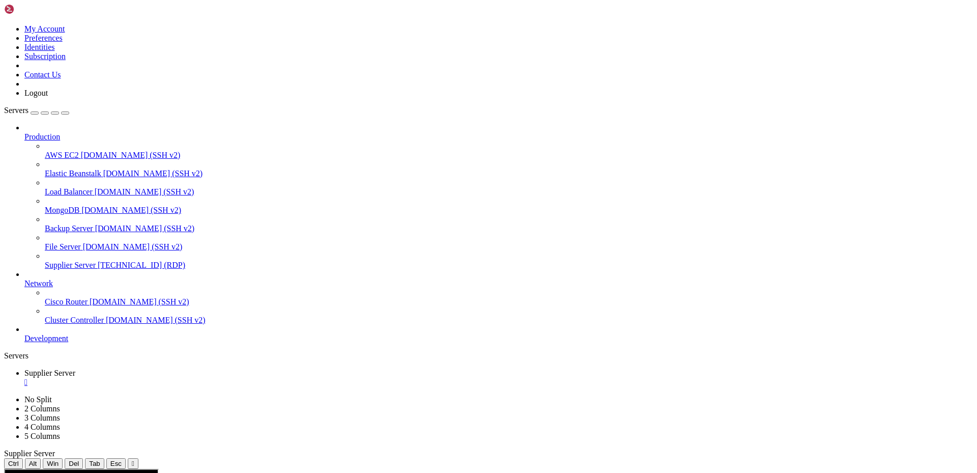 The image size is (977, 473). Describe the element at coordinates (43, 38) in the screenshot. I see `a: Preferences` at that location.